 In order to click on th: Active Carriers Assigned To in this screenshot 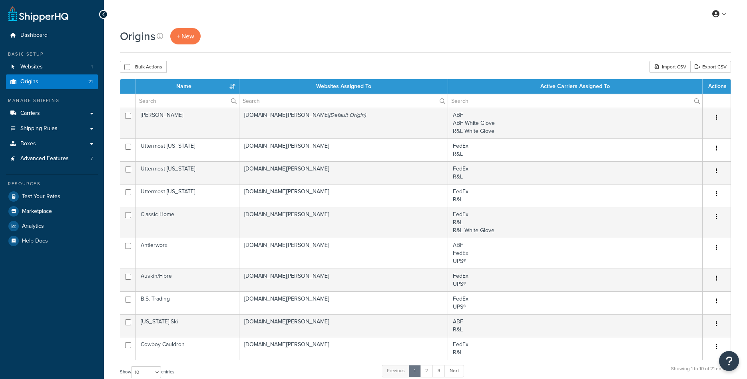, I will do `click(575, 86)`.